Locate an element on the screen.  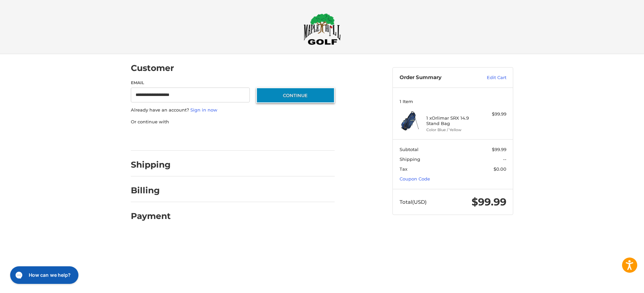
h1: How can we help? is located at coordinates (43, 12).